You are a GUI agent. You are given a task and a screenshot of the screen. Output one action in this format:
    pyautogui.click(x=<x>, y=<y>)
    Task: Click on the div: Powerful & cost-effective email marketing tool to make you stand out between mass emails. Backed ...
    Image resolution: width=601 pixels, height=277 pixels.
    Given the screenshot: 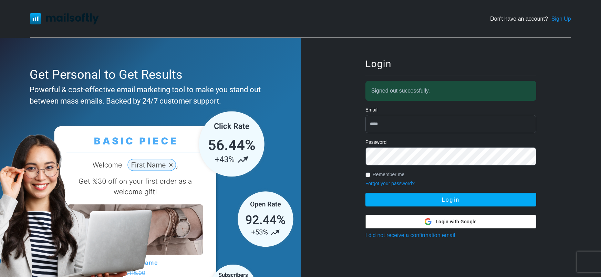 What is the action you would take?
    pyautogui.click(x=148, y=95)
    